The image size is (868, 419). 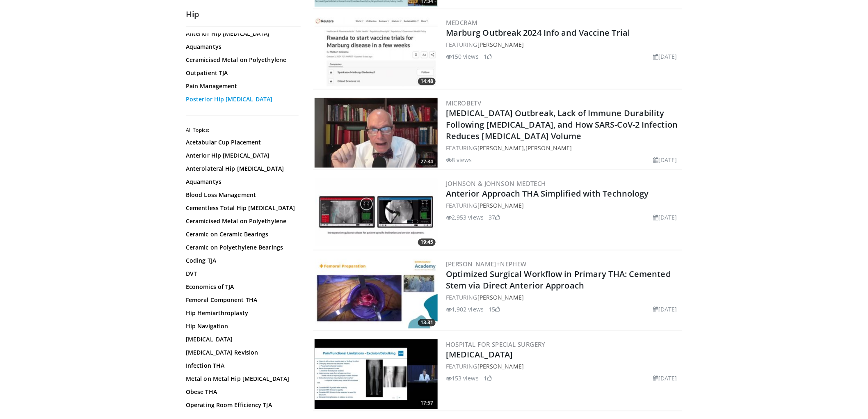 I want to click on a: MedCram, so click(x=462, y=23).